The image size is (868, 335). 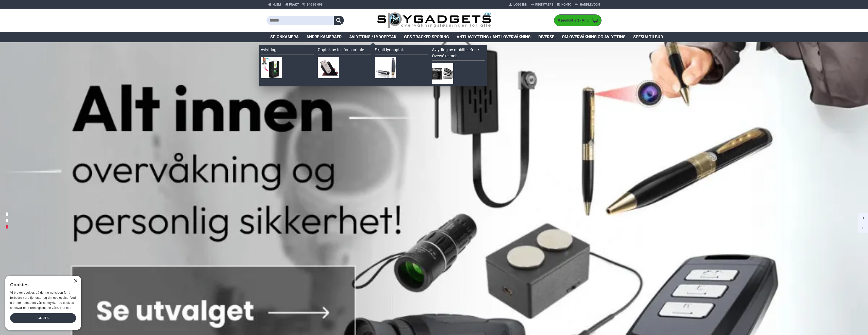 What do you see at coordinates (373, 37) in the screenshot?
I see `span: Avlytting / Lydopptak` at bounding box center [373, 37].